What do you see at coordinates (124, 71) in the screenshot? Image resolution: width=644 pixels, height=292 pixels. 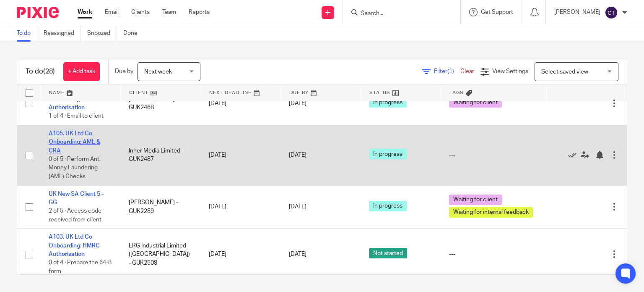 I see `p: Due by` at bounding box center [124, 71].